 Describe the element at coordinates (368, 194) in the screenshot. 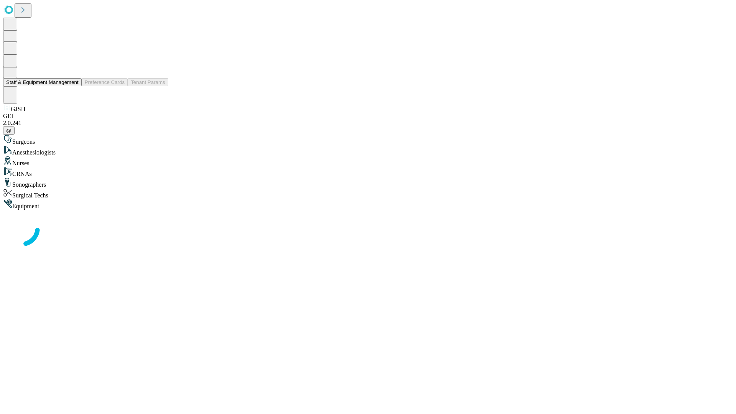

I see `div: Surgical Techs` at that location.